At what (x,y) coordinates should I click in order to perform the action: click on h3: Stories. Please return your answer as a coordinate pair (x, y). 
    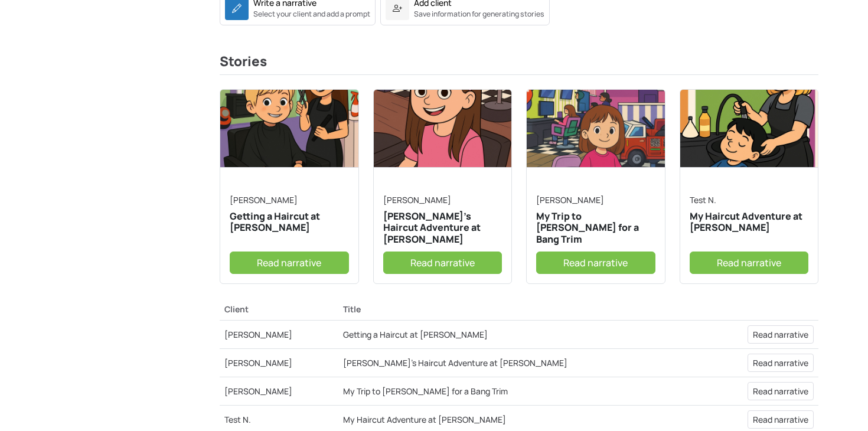
    Looking at the image, I should click on (519, 64).